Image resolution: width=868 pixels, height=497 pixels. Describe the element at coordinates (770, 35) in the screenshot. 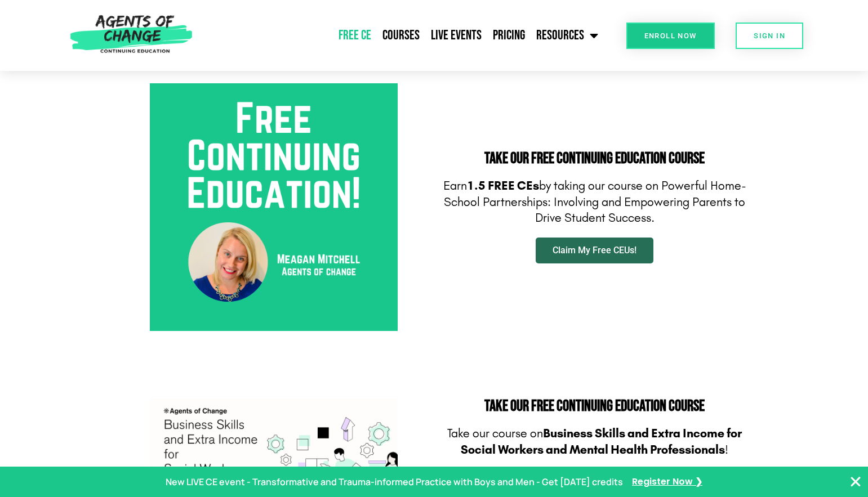

I see `a: SIGN IN` at that location.